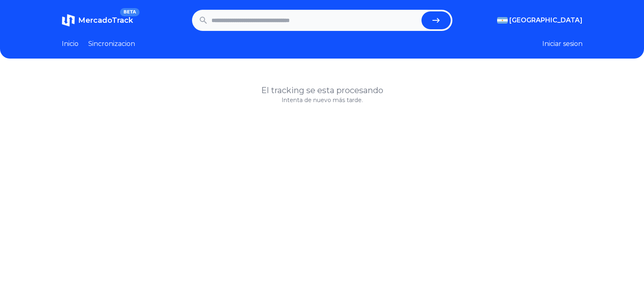 Image resolution: width=644 pixels, height=303 pixels. I want to click on a: MercadoTrackBETA, so click(97, 20).